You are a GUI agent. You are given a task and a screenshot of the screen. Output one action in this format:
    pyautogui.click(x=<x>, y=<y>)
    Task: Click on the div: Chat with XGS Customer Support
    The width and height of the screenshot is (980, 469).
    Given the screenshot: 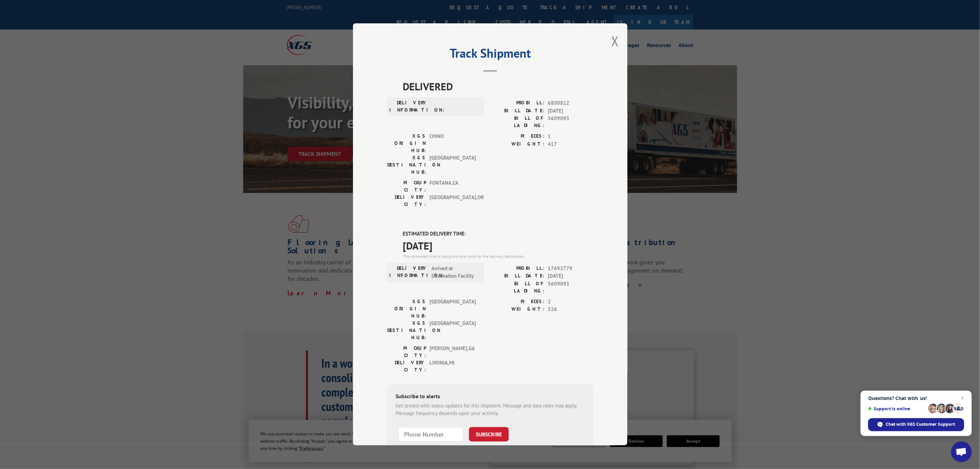 What is the action you would take?
    pyautogui.click(x=916, y=424)
    